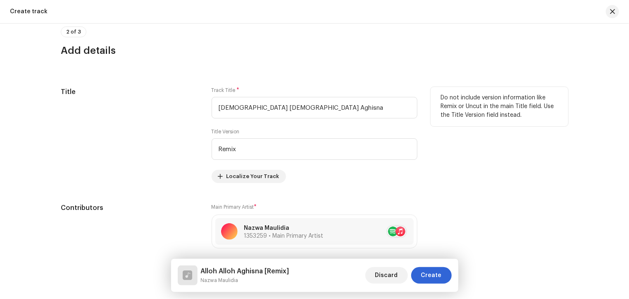  I want to click on small: Main Primary Artist, so click(233, 207).